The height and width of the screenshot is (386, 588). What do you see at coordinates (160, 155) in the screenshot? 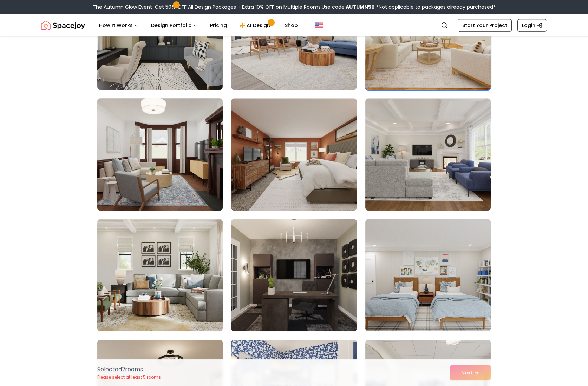
I see `img: Room room-22` at bounding box center [160, 155].